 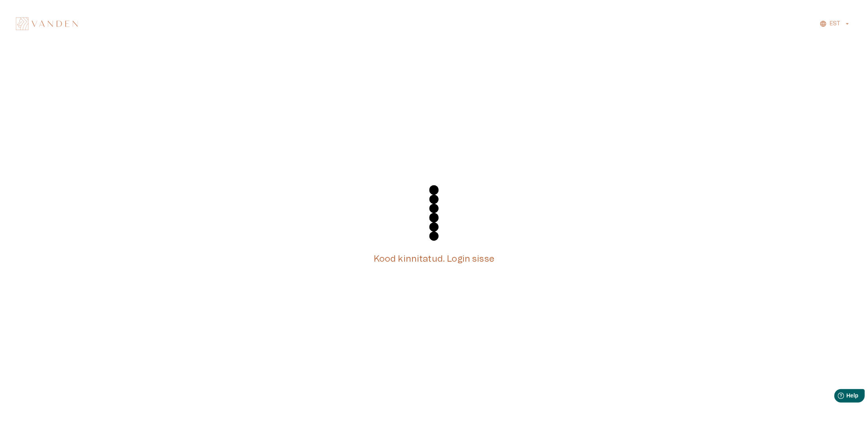 I want to click on p: EST, so click(x=835, y=24).